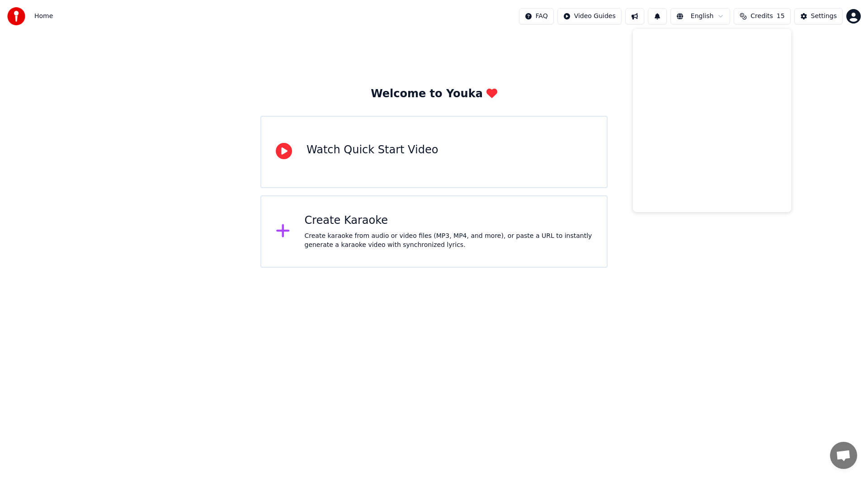  I want to click on img: youka, so click(16, 16).